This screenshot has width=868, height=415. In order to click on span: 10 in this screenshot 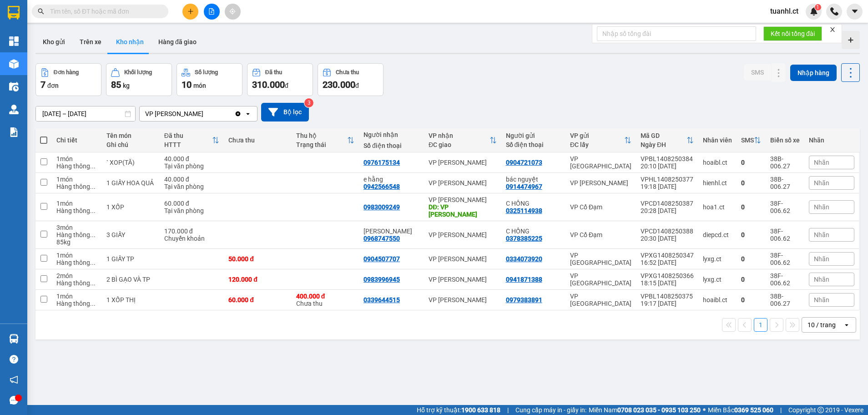, I will do `click(186, 85)`.